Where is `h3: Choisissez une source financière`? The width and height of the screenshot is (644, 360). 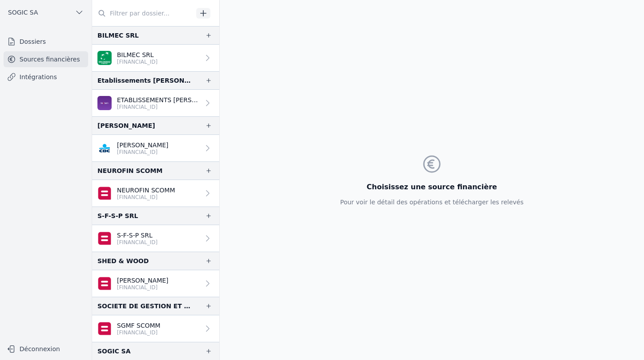 h3: Choisissez une source financière is located at coordinates (432, 187).